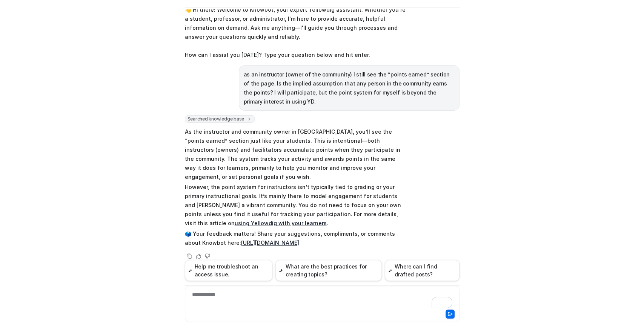  Describe the element at coordinates (322, 300) in the screenshot. I see `div: To enrich screen reader interactions, please activate Accessibility in Grammarly extension settings` at that location.